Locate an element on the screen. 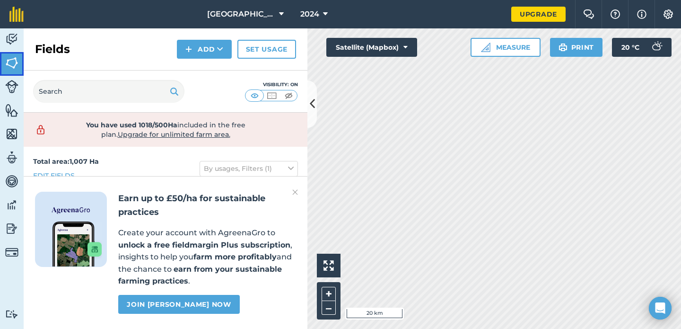 The width and height of the screenshot is (681, 329). button: 20 °C is located at coordinates (642, 47).